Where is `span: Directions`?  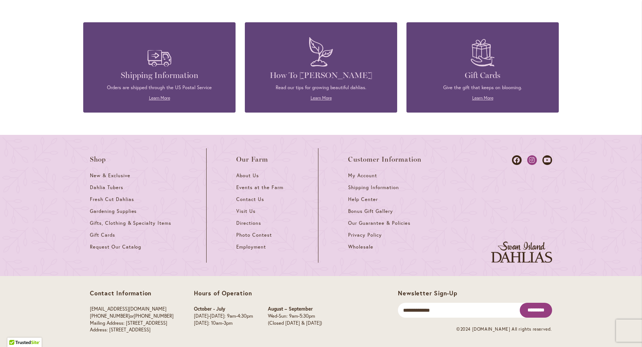
span: Directions is located at coordinates (249, 223).